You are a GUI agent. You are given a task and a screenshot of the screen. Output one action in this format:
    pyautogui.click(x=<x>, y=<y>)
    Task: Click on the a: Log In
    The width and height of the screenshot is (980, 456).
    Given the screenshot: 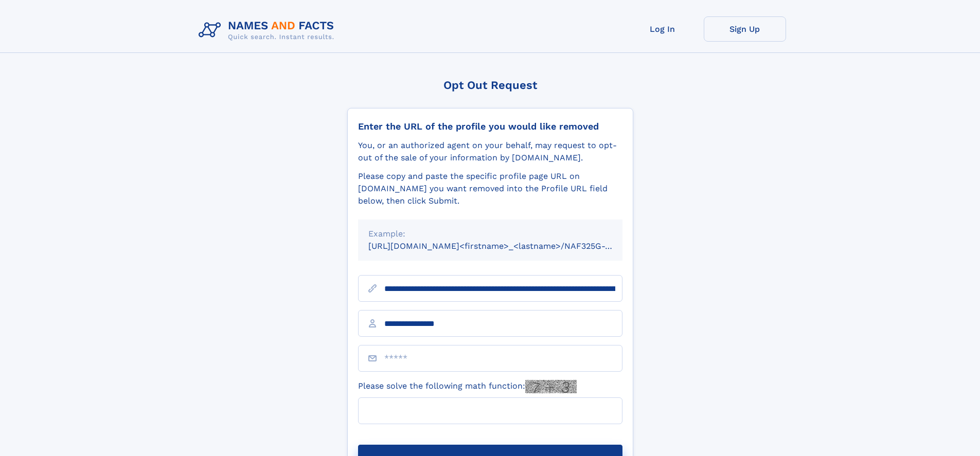 What is the action you would take?
    pyautogui.click(x=663, y=29)
    